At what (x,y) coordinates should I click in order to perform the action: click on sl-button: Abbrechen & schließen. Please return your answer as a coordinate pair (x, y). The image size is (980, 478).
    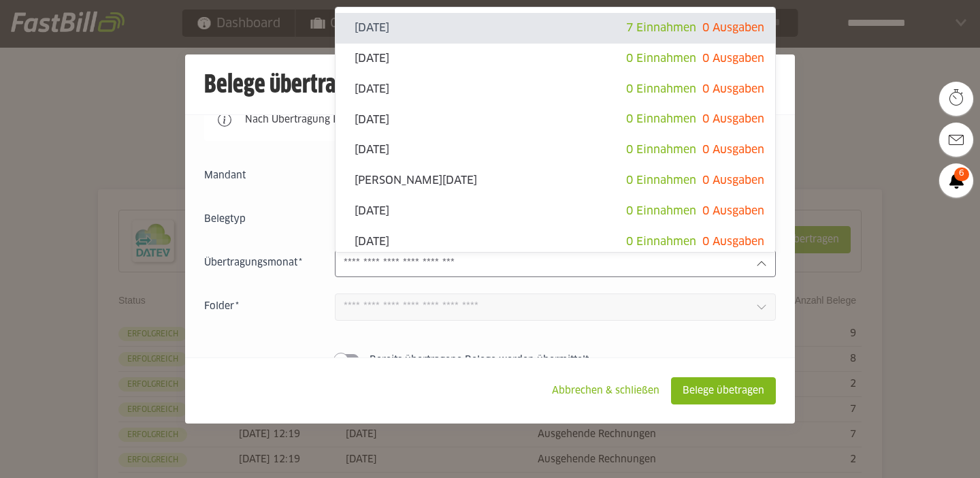
    Looking at the image, I should click on (606, 391).